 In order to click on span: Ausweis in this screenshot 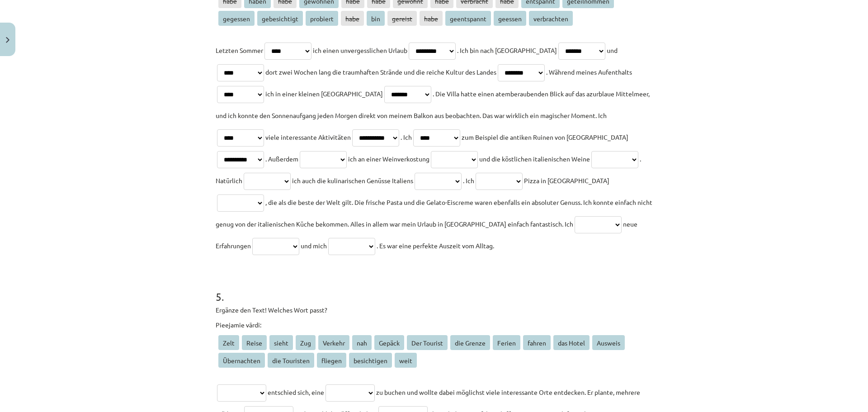, I will do `click(608, 342)`.